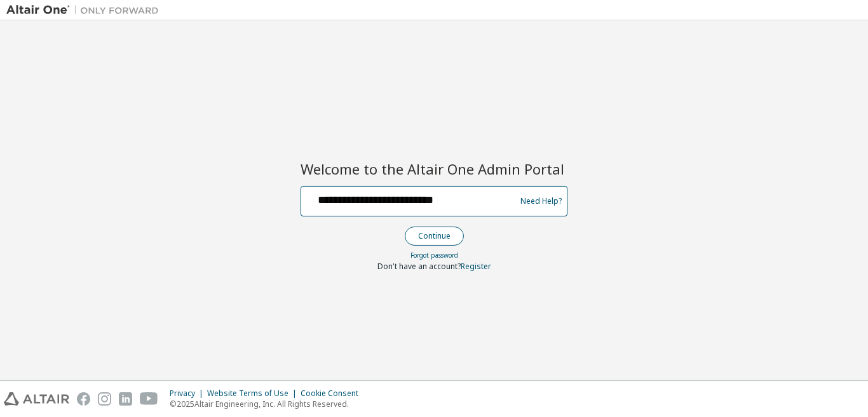  What do you see at coordinates (434, 255) in the screenshot?
I see `a: Forgot password` at bounding box center [434, 255].